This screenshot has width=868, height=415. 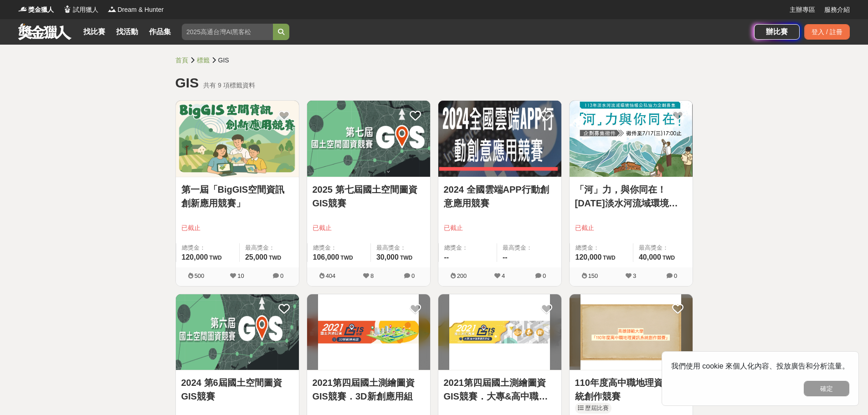 I want to click on span: 我們使用 cookie 來個人化內容、投放廣告和分析流量。, so click(x=759, y=366).